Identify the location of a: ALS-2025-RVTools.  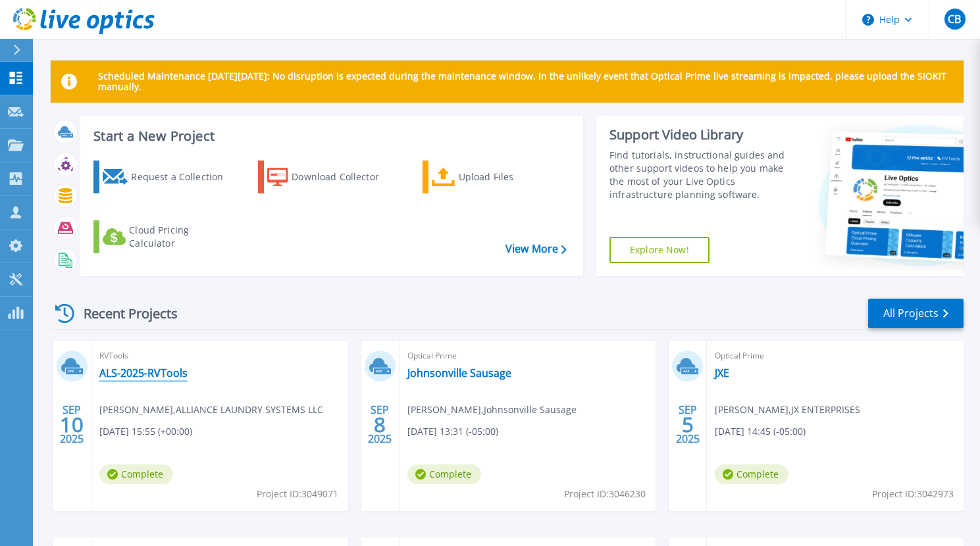
(143, 373).